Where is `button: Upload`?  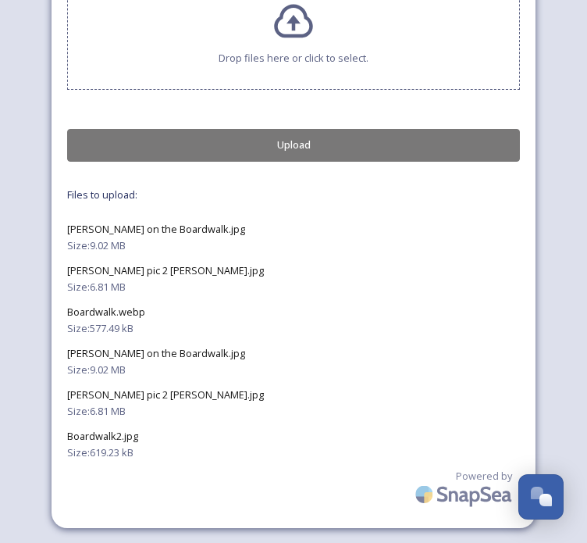
button: Upload is located at coordinates (294, 145).